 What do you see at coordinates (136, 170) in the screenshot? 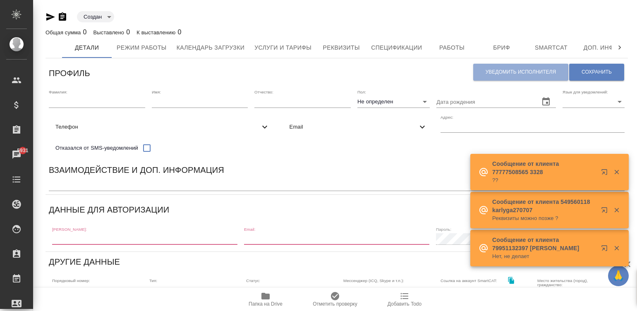
I see `h6: Взаимодействие и доп. информация` at bounding box center [136, 170].